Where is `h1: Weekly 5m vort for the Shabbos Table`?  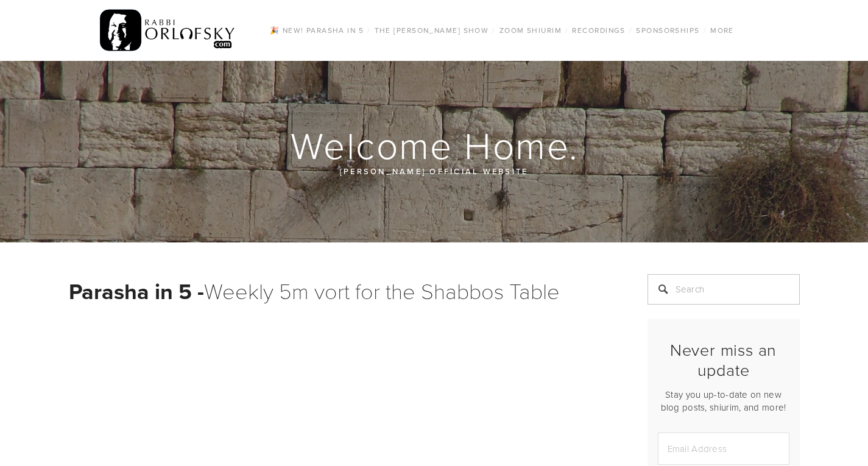
h1: Weekly 5m vort for the Shabbos Table is located at coordinates (343, 291).